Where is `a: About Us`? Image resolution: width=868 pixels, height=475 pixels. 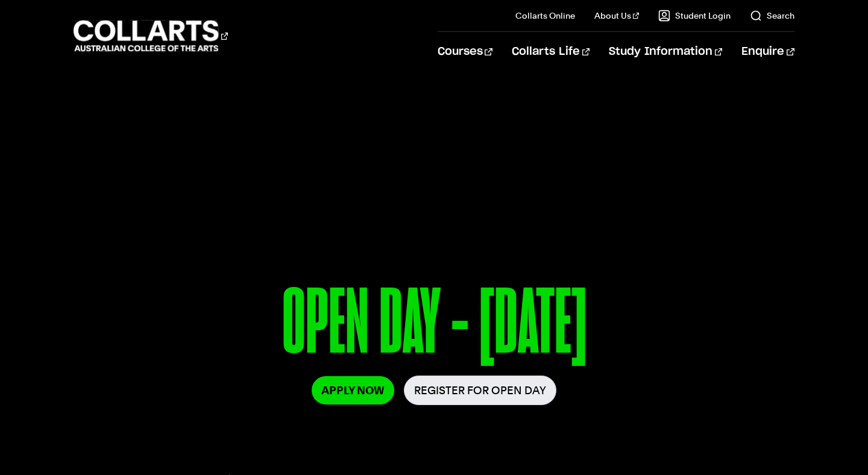
a: About Us is located at coordinates (617, 16).